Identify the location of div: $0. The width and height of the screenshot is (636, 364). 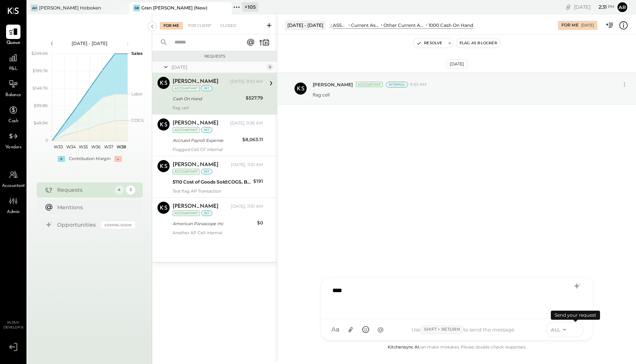
(260, 223).